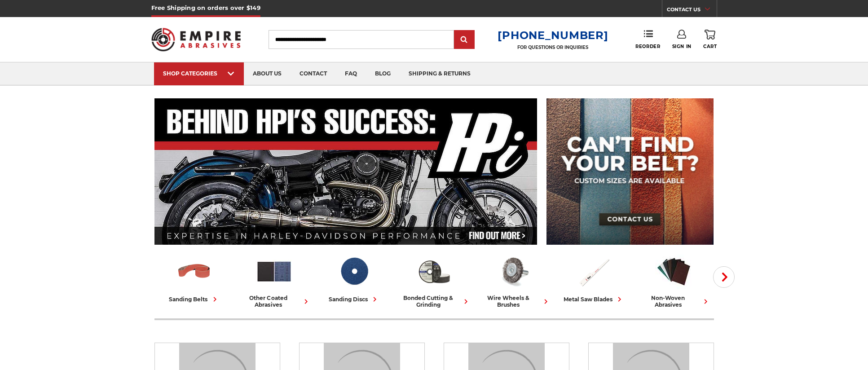 The width and height of the screenshot is (868, 370). Describe the element at coordinates (724, 277) in the screenshot. I see `button: Next` at that location.